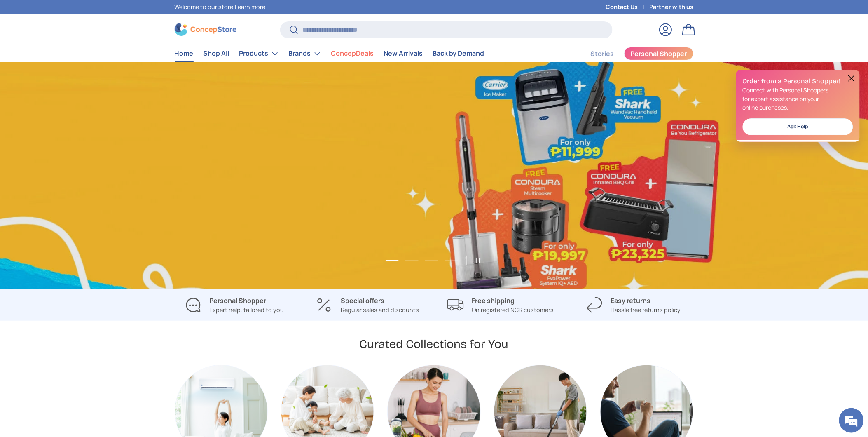 Image resolution: width=868 pixels, height=437 pixels. What do you see at coordinates (633, 305) in the screenshot?
I see `a: Easy returns Hassle free returns policy` at bounding box center [633, 305].